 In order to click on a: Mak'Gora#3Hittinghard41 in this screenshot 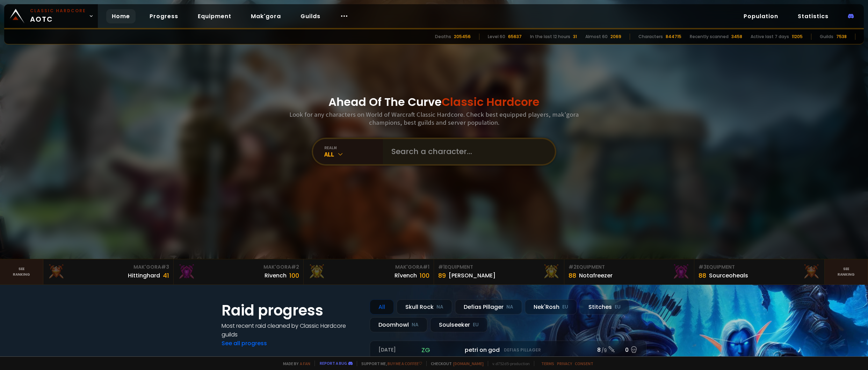, I will do `click(108, 272)`.